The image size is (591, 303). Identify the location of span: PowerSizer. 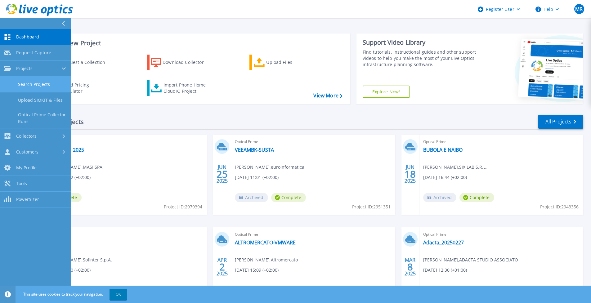
(28, 199).